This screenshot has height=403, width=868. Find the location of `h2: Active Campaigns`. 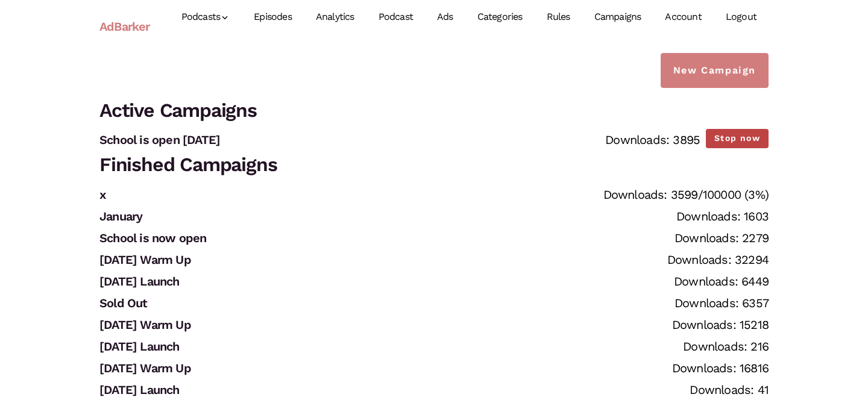

h2: Active Campaigns is located at coordinates (434, 110).